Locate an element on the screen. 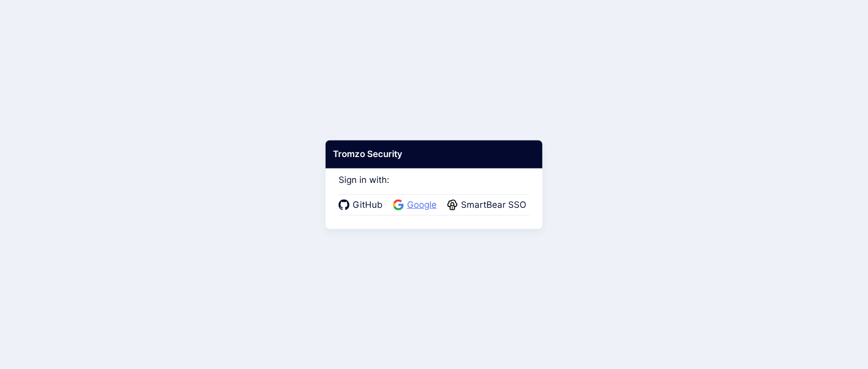 This screenshot has height=369, width=868. div: Sign in with: is located at coordinates (434, 188).